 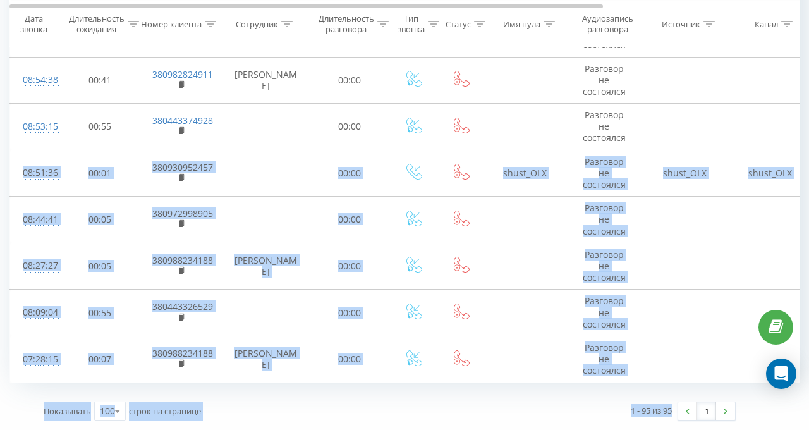 I want to click on div: Дата звонка, so click(x=33, y=24).